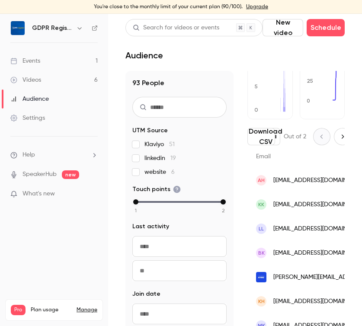 This screenshot has height=326, width=362. I want to click on a: SpeakerHub, so click(39, 174).